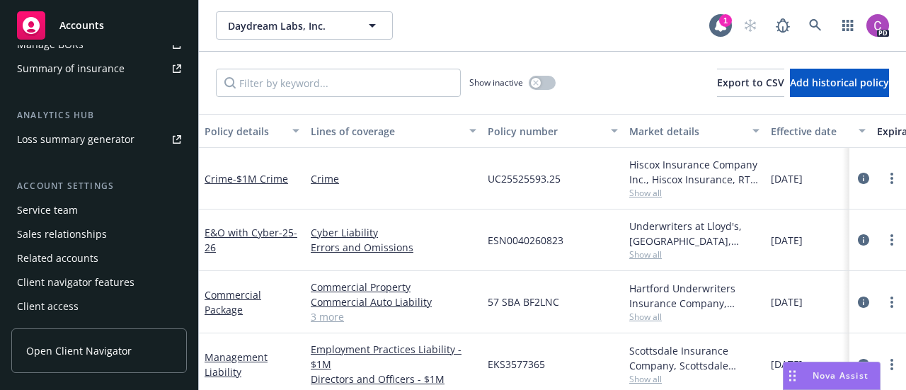  What do you see at coordinates (386, 131) in the screenshot?
I see `div: Lines of coverage` at bounding box center [386, 131].